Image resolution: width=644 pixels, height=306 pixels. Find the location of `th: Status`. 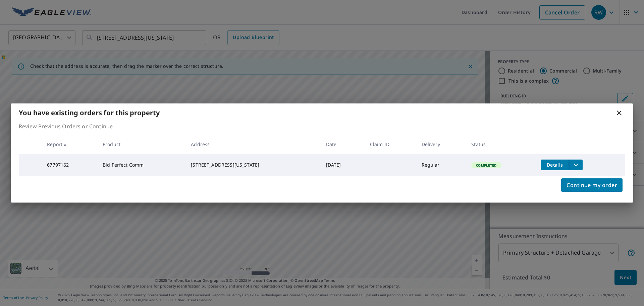

th: Status is located at coordinates (500, 144).